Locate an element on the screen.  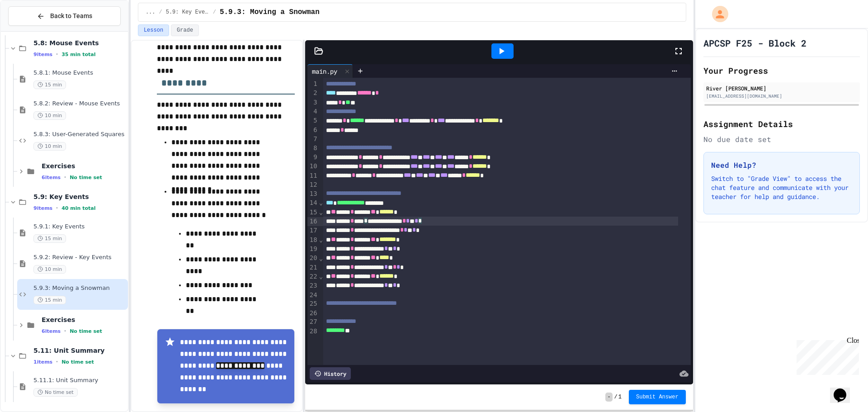
span: 5.8: Mouse Events is located at coordinates (79, 43).